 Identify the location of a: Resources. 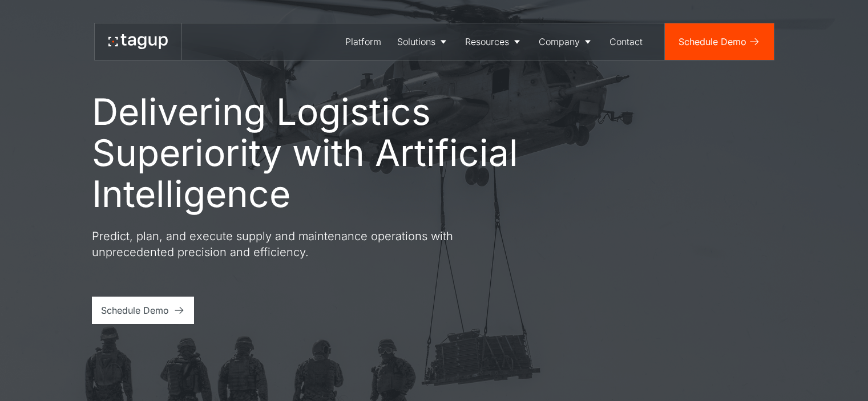
(494, 42).